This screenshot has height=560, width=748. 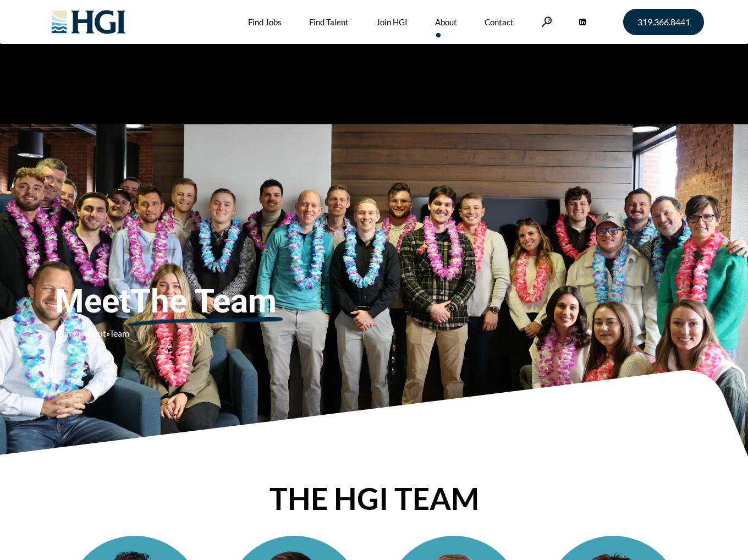 What do you see at coordinates (120, 333) in the screenshot?
I see `span: Team` at bounding box center [120, 333].